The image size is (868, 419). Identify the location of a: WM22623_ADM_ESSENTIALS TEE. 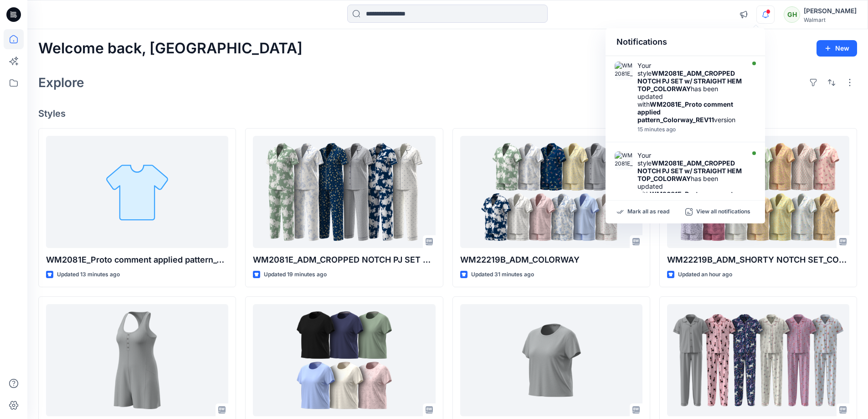
(551, 360).